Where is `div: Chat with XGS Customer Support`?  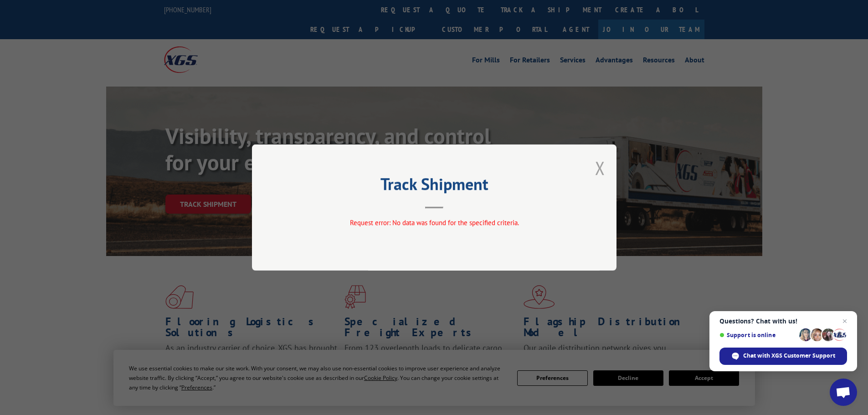
div: Chat with XGS Customer Support is located at coordinates (783, 356).